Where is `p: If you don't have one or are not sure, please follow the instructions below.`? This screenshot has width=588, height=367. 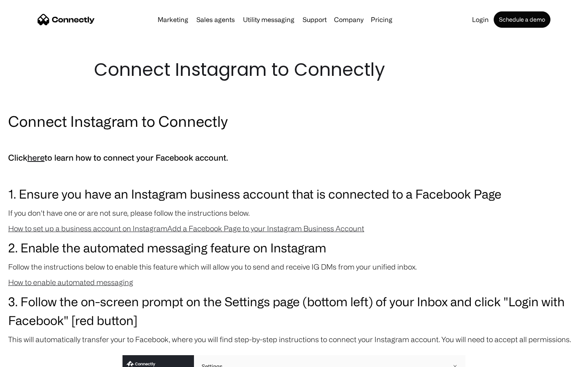
p: If you don't have one or are not sure, please follow the instructions below. is located at coordinates (294, 213).